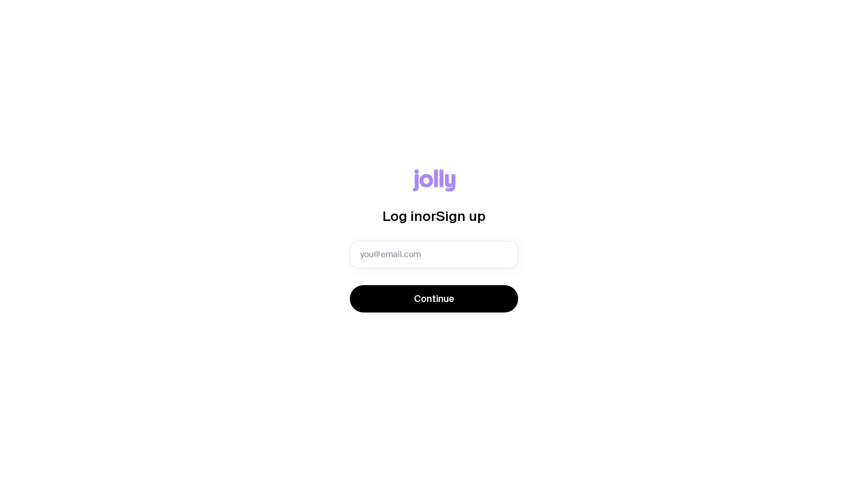  I want to click on span: Continue, so click(434, 299).